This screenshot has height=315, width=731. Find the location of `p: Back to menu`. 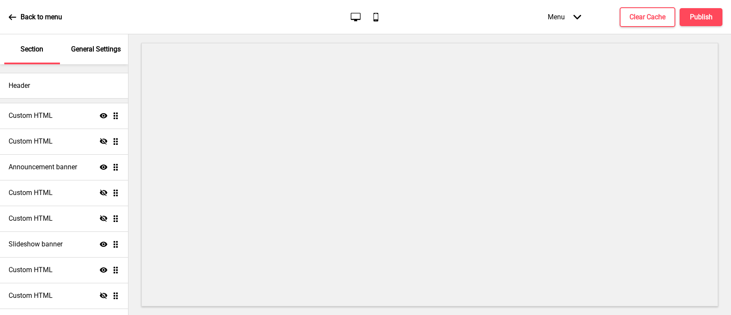

p: Back to menu is located at coordinates (41, 17).